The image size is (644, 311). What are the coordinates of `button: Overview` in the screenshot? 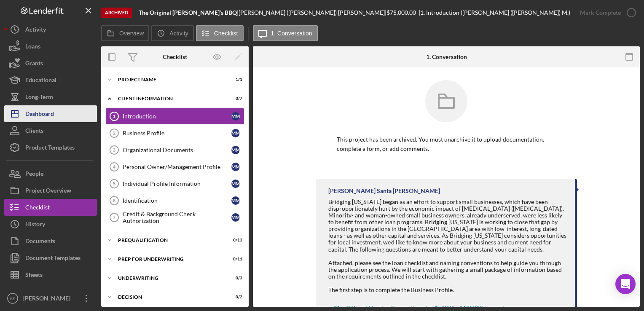 It's located at (126, 33).